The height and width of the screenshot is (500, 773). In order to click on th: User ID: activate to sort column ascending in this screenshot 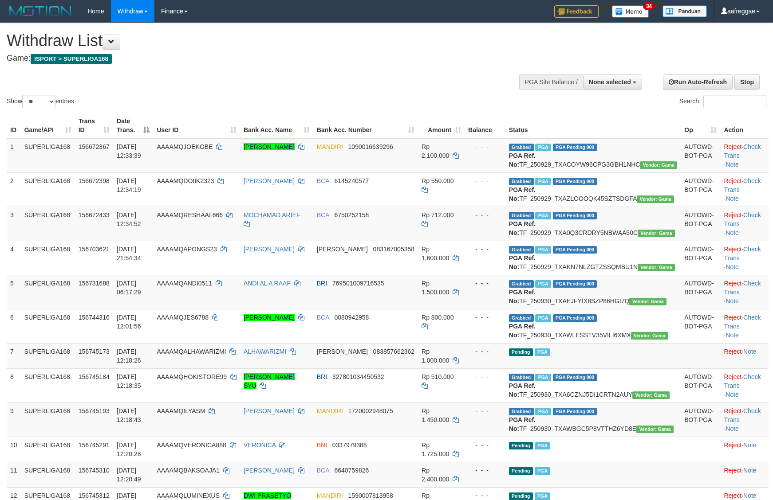, I will do `click(196, 125)`.